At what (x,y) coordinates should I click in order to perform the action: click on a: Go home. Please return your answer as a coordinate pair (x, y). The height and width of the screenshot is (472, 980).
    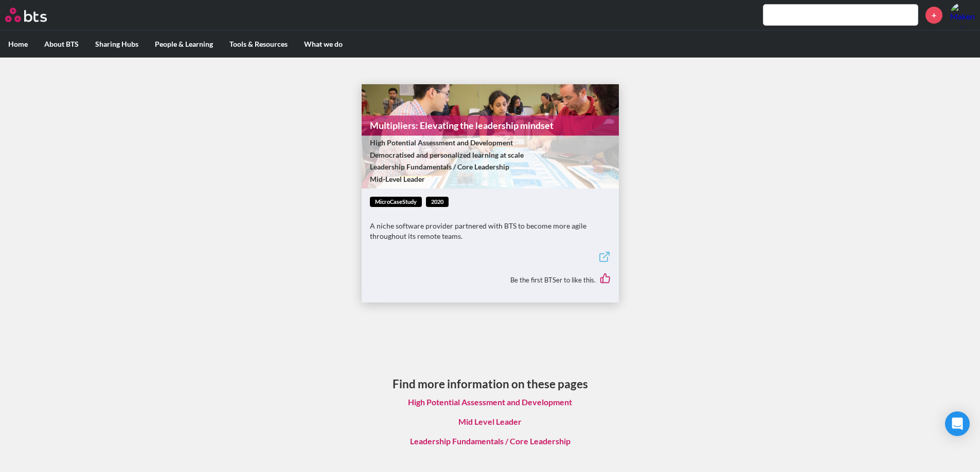
    Looking at the image, I should click on (35, 15).